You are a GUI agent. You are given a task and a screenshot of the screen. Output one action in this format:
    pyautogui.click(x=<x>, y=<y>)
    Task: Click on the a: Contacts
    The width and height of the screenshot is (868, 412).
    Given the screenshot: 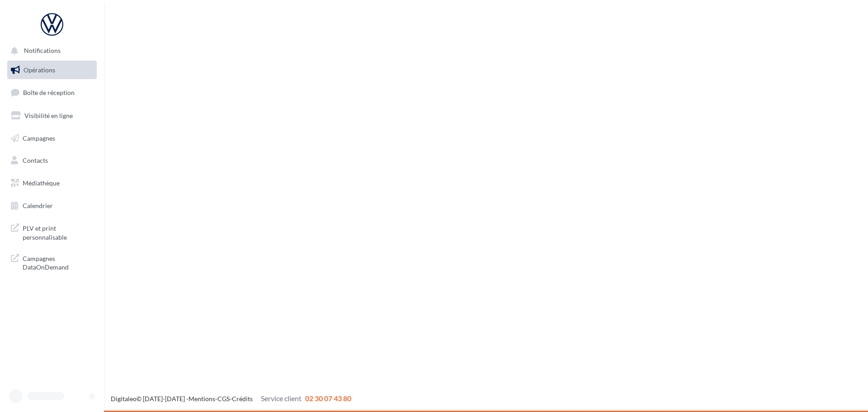 What is the action you would take?
    pyautogui.click(x=52, y=161)
    